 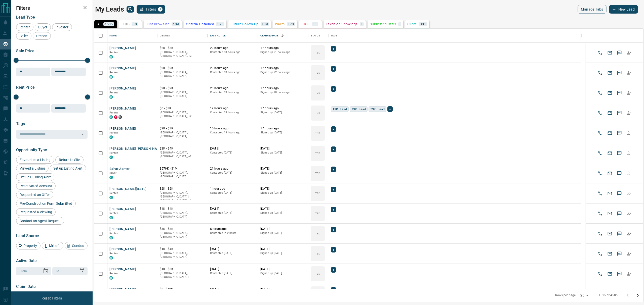 What do you see at coordinates (30, 246) in the screenshot?
I see `span: Property` at bounding box center [30, 246].